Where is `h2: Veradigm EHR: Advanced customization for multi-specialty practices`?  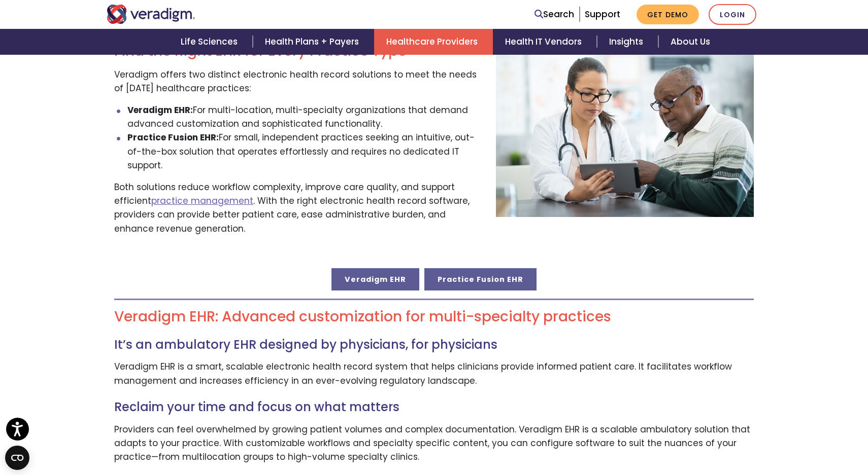 h2: Veradigm EHR: Advanced customization for multi-specialty practices is located at coordinates (434, 317).